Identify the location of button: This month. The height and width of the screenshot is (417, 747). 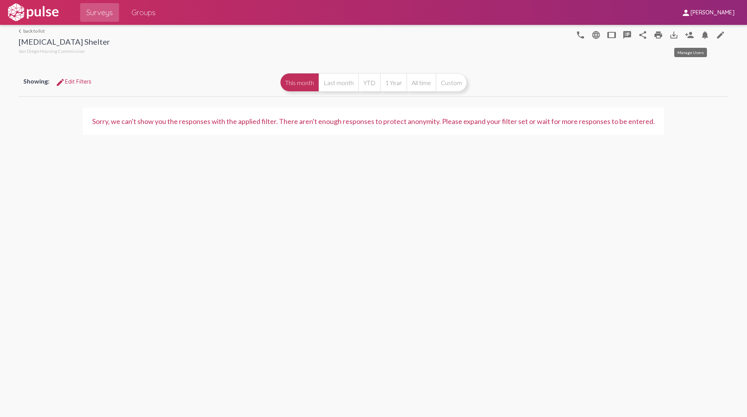
(299, 82).